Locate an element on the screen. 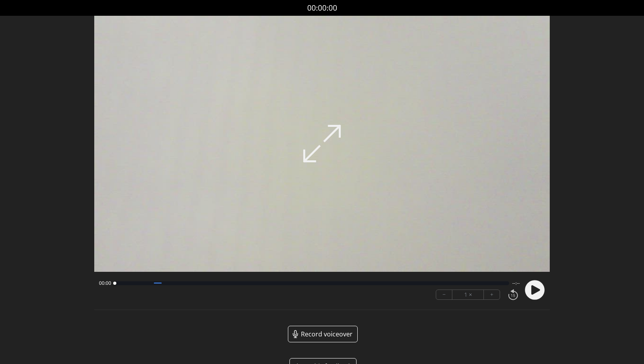 This screenshot has width=644, height=364. span: Record voiceover is located at coordinates (327, 334).